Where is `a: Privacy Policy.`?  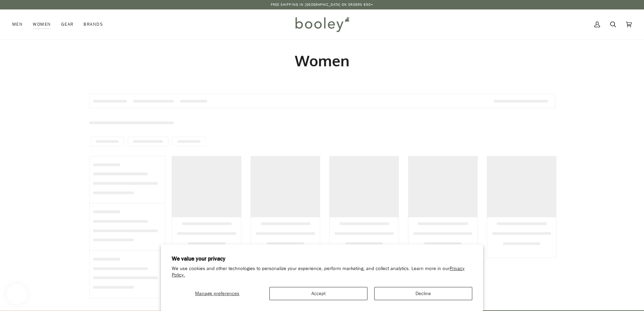 a: Privacy Policy. is located at coordinates (318, 272).